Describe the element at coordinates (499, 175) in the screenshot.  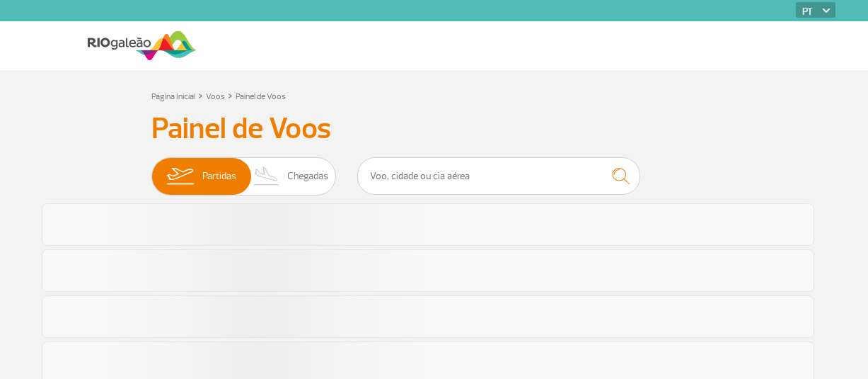
I see `input: Voo, cidade ou cia aérea` at that location.